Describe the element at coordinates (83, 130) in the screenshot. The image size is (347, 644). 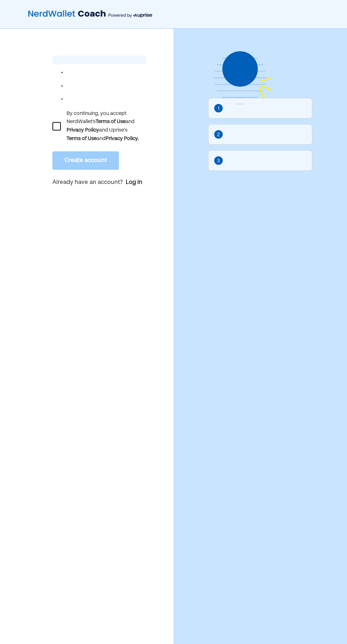
I see `div: Privacy Policy` at that location.